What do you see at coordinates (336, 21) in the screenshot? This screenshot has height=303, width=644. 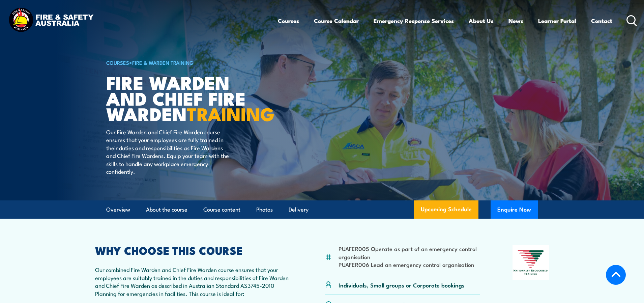 I see `a: Course Calendar` at bounding box center [336, 21].